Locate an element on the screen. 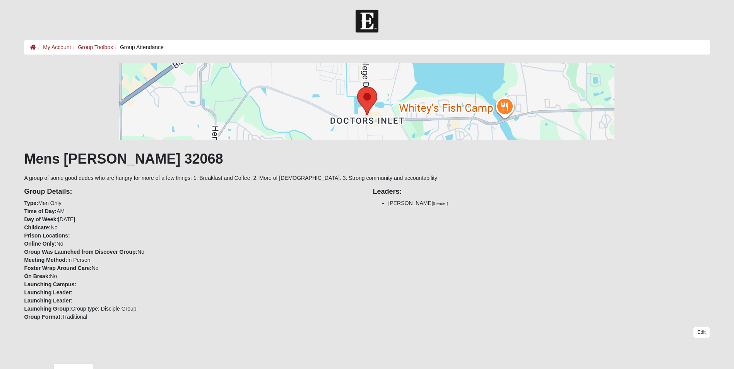 This screenshot has height=369, width=734. strong: Foster Wrap Around Care: is located at coordinates (58, 268).